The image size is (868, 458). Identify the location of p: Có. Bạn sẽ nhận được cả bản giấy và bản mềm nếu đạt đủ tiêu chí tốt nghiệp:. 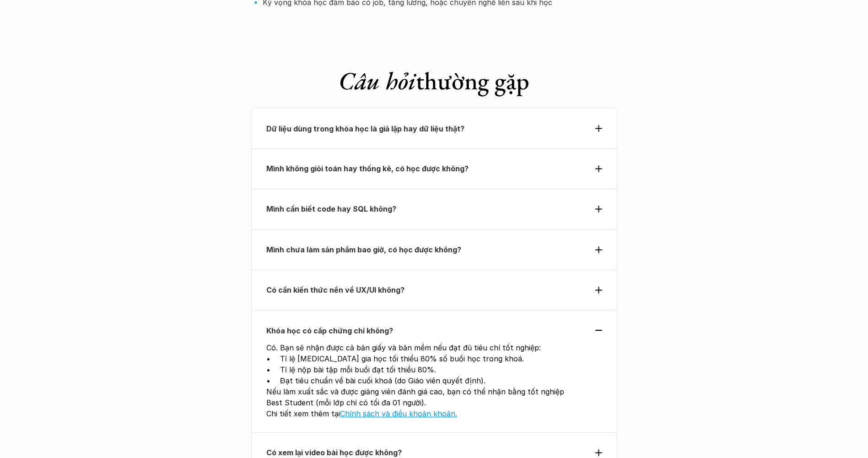
(419, 347).